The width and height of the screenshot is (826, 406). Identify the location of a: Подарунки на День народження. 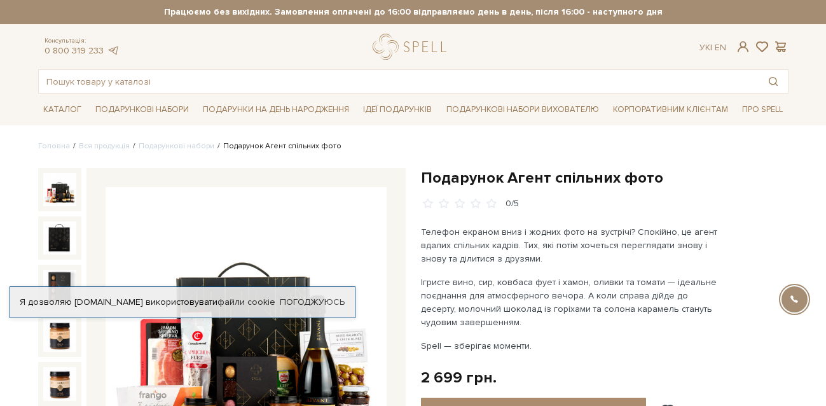
(276, 109).